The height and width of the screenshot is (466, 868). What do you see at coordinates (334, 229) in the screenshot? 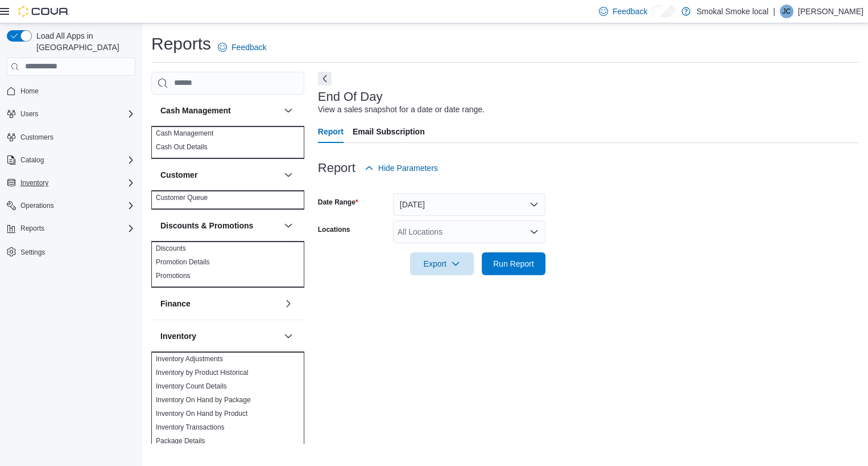
I see `label: Locations` at bounding box center [334, 229].